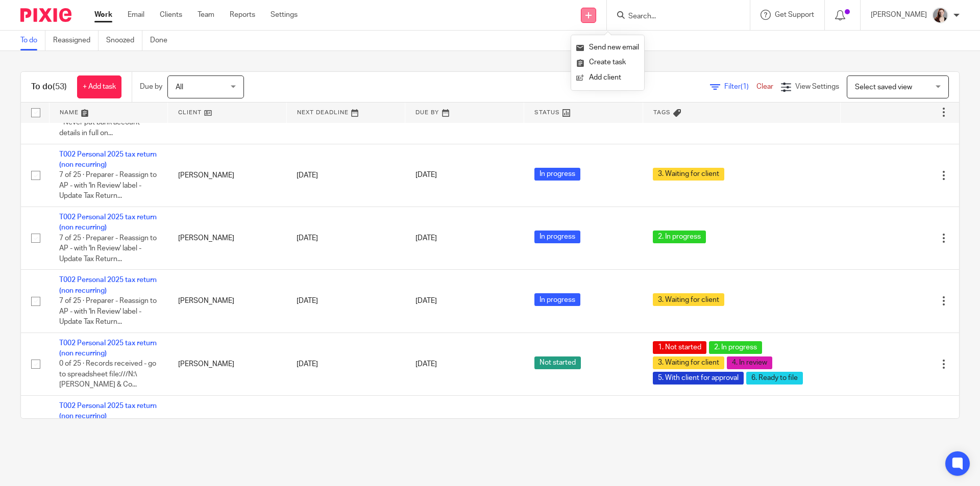 This screenshot has width=980, height=486. Describe the element at coordinates (46, 15) in the screenshot. I see `img: Pixie` at that location.